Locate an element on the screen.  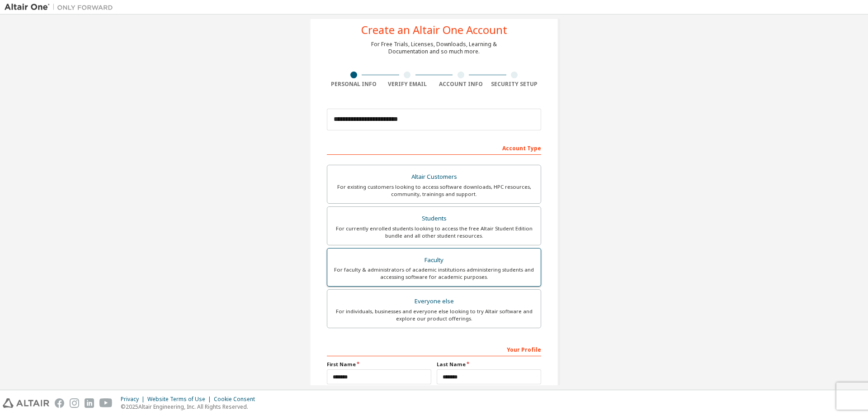
div: Website Terms of Use is located at coordinates (181, 399).